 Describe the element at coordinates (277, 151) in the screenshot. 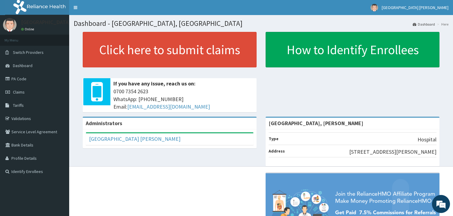

I see `b: Address` at that location.